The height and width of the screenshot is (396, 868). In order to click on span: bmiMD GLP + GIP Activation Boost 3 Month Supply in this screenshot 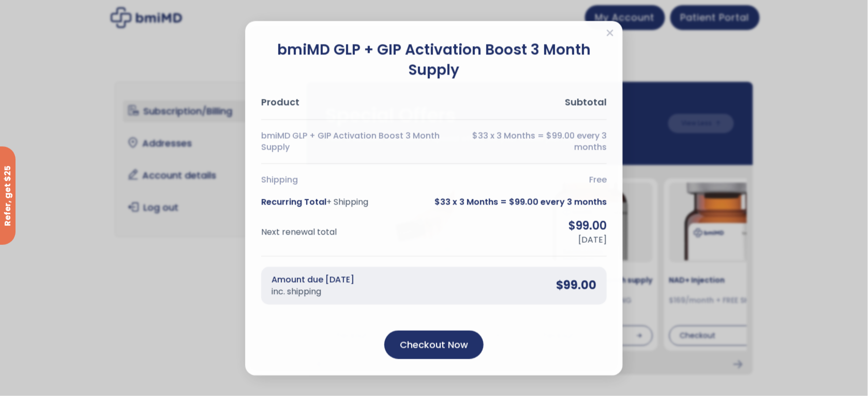, I will do `click(354, 141)`.